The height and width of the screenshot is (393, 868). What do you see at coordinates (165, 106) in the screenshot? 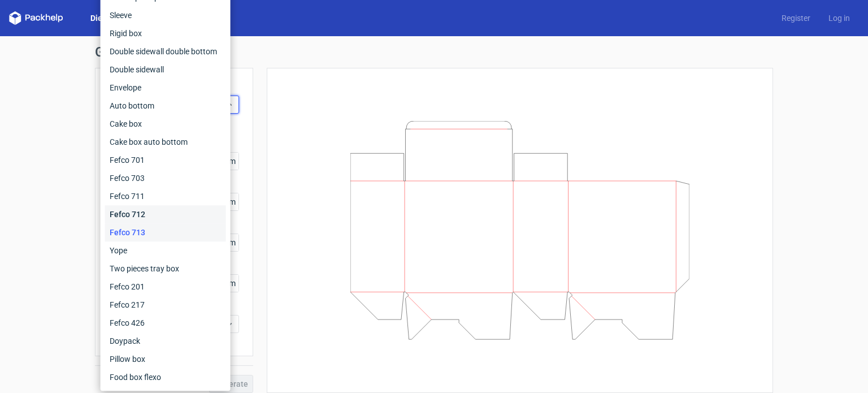
I see `div: Auto bottom` at bounding box center [165, 106].